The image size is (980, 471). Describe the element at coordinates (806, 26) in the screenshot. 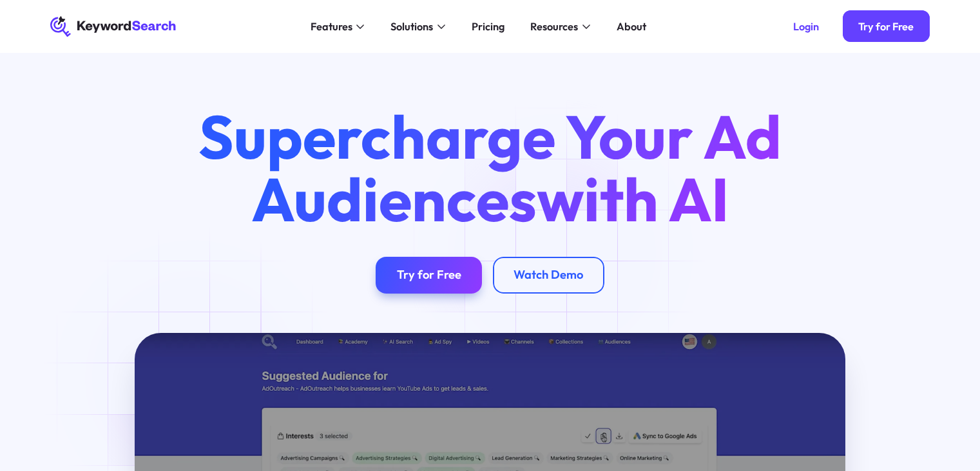

I see `div: Login` at that location.